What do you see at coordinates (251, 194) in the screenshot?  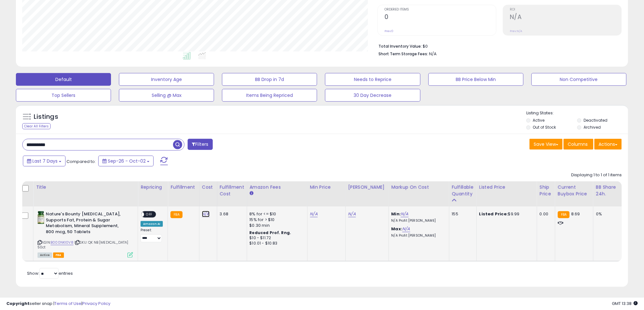 I see `small: Amazon Fees.` at bounding box center [251, 194].